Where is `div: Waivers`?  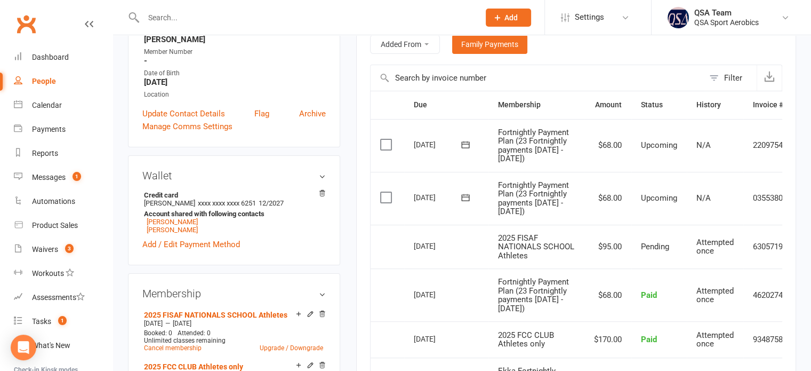
div: Waivers is located at coordinates (45, 249).